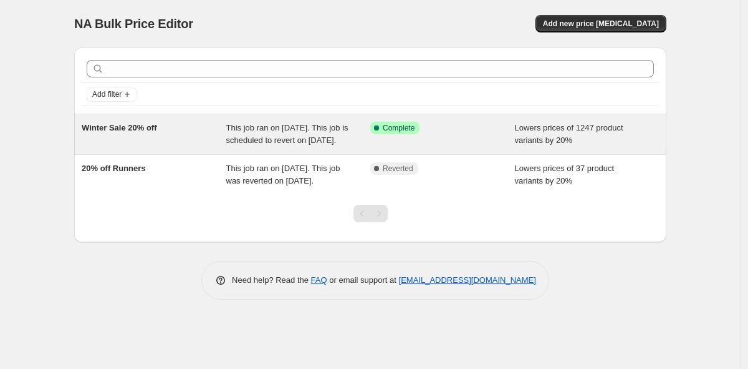 This screenshot has height=369, width=748. What do you see at coordinates (569, 133) in the screenshot?
I see `span: Lowers prices of 1247 product variants by 20%` at bounding box center [569, 133].